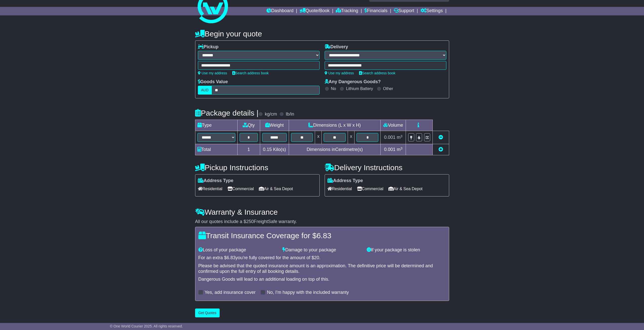 The width and height of the screenshot is (644, 330). What do you see at coordinates (308, 293) in the screenshot?
I see `label: No, I'm happy with the included warranty` at bounding box center [308, 293].